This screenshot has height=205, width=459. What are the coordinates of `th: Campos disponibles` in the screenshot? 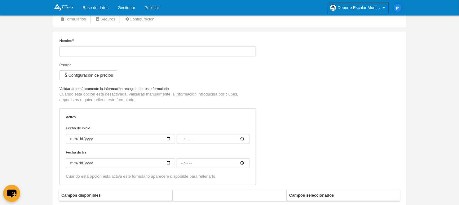 It's located at (116, 195).